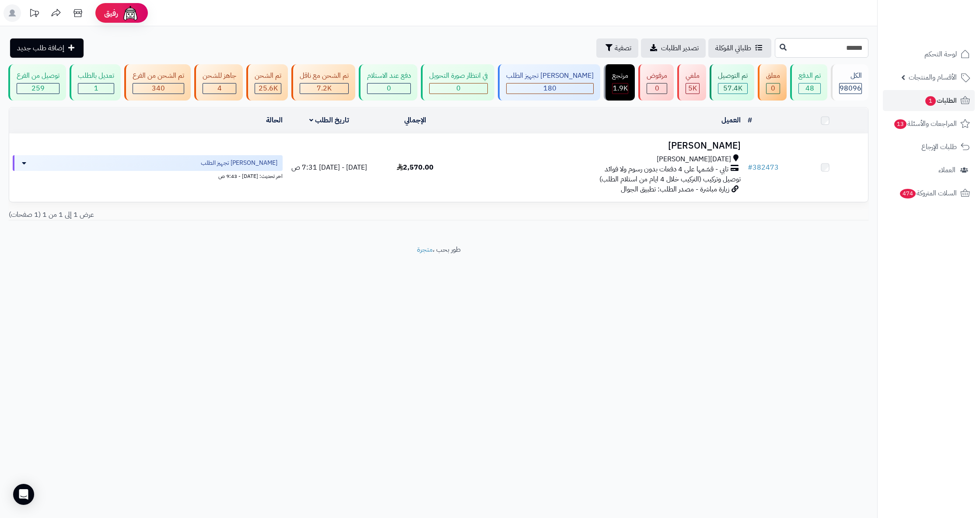 The width and height of the screenshot is (980, 518). Describe the element at coordinates (267, 88) in the screenshot. I see `div: 25558` at that location.